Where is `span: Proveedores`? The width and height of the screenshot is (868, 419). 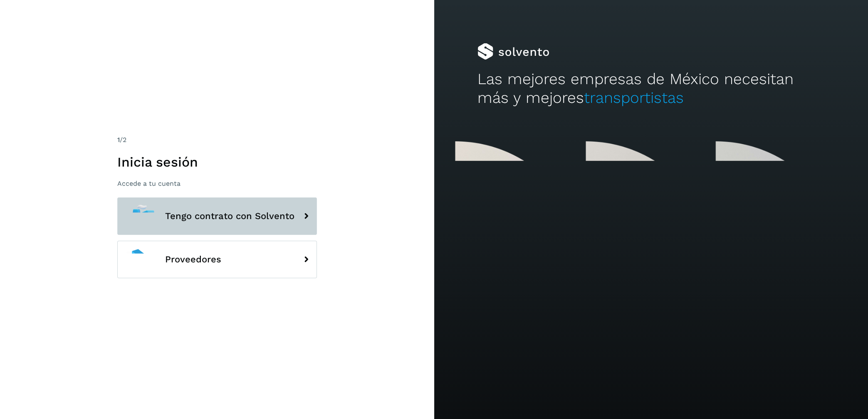 span: Proveedores is located at coordinates (193, 259).